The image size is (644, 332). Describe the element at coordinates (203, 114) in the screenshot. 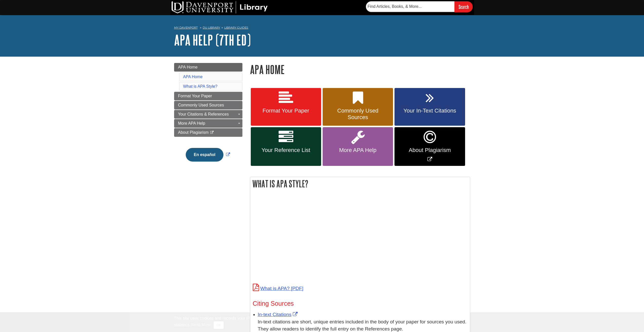

I see `span: Your Citations & References` at that location.